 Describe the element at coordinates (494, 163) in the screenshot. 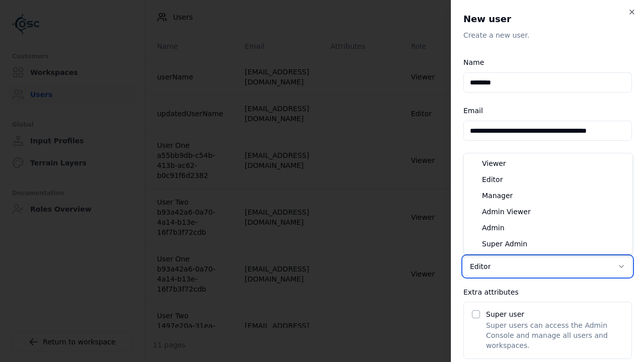

I see `span: Viewer` at that location.